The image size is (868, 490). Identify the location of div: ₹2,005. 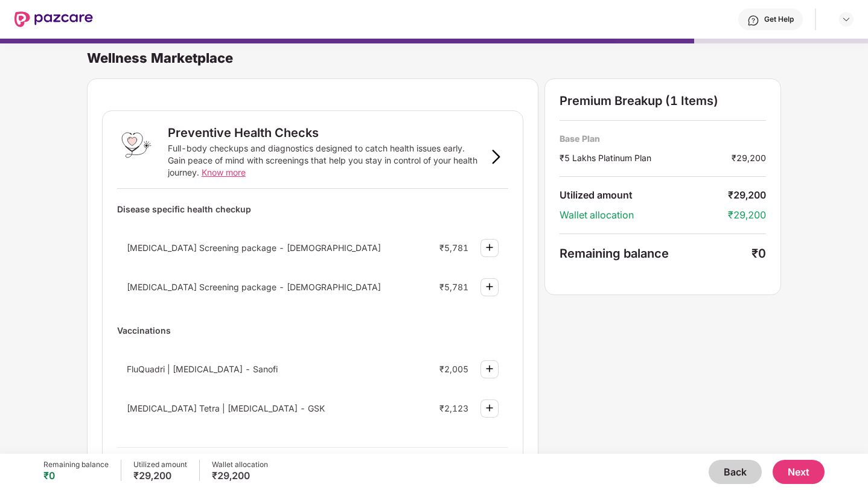
(454, 368).